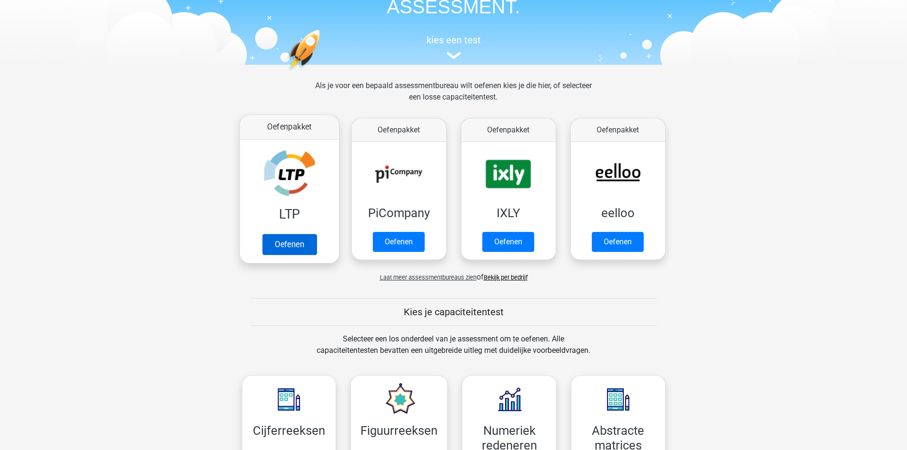  What do you see at coordinates (453, 97) in the screenshot?
I see `div: Als je voor een bepaald assessmentbureau wilt oefenen kies je die hier, of selecteer een losse ca...` at bounding box center [453, 97].